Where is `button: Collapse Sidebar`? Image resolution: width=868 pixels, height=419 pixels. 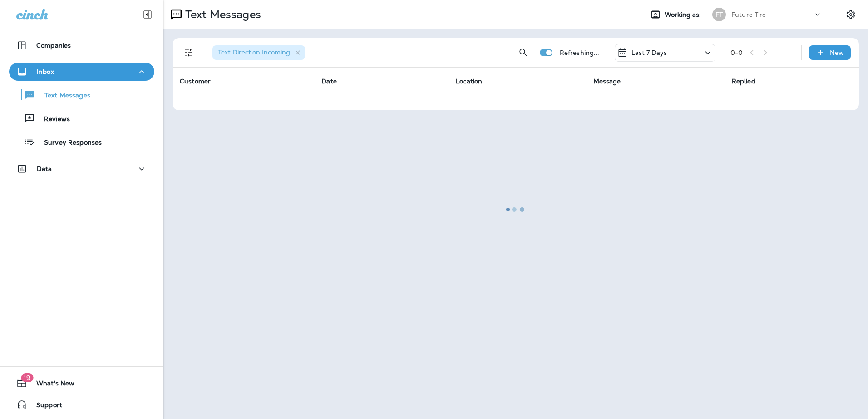
button: Collapse Sidebar is located at coordinates (147, 15).